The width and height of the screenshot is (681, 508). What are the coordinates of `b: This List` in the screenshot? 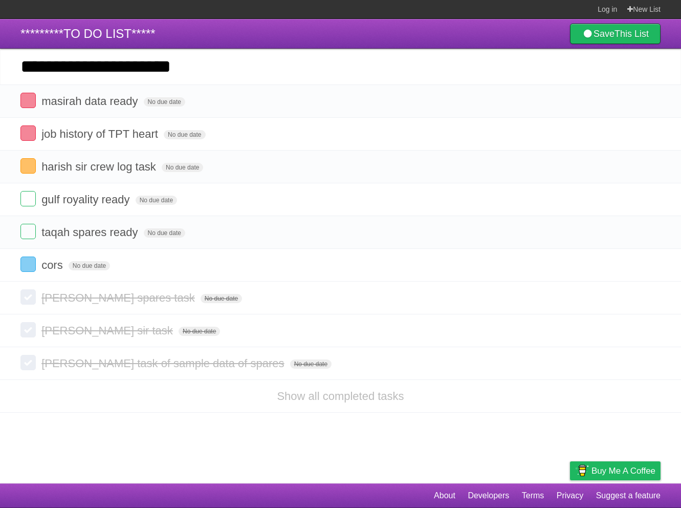 It's located at (632, 34).